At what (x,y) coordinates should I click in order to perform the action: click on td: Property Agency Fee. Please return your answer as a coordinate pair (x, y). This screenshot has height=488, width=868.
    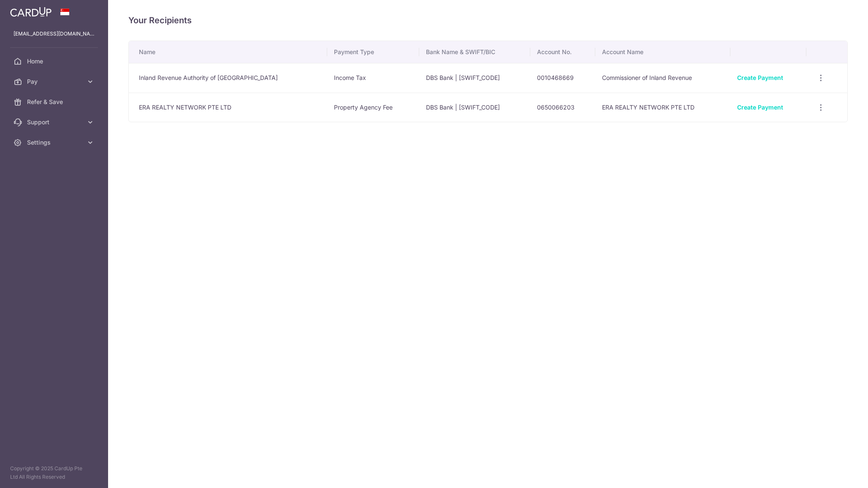
    Looking at the image, I should click on (374, 107).